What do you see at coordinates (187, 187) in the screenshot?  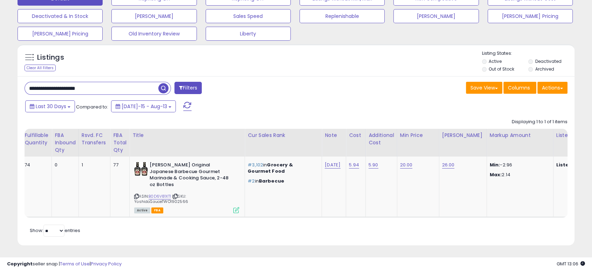 I see `div: ASIN:` at bounding box center [187, 187].